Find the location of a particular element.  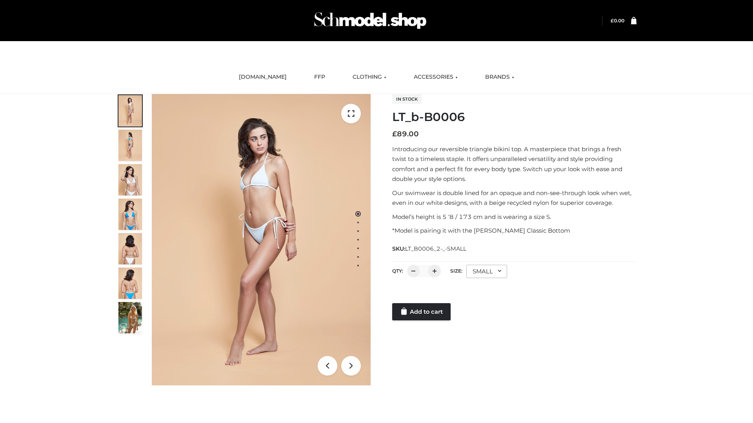

span: SKU: is located at coordinates (429, 249).